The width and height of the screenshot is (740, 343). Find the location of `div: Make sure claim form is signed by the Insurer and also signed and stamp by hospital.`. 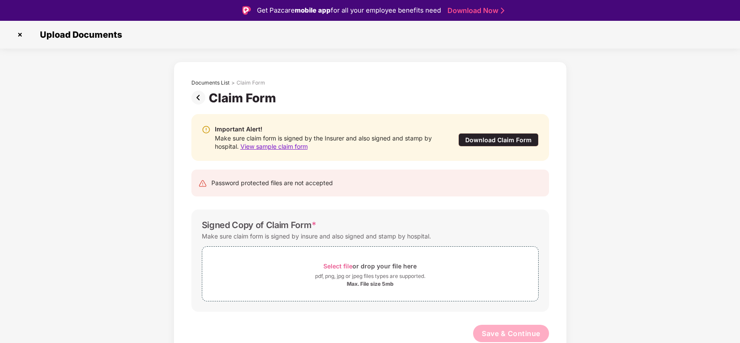

div: Make sure claim form is signed by the Insurer and also signed and stamp by hospital. is located at coordinates (328, 142).